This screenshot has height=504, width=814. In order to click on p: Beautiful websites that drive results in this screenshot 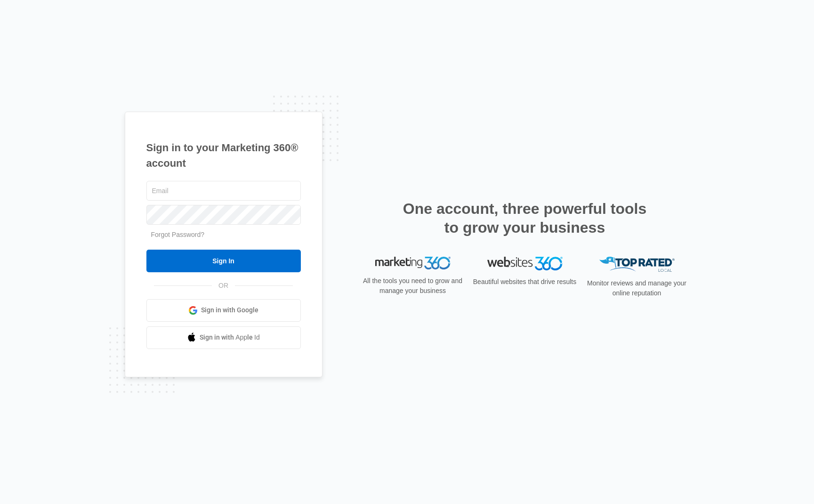, I will do `click(525, 282)`.